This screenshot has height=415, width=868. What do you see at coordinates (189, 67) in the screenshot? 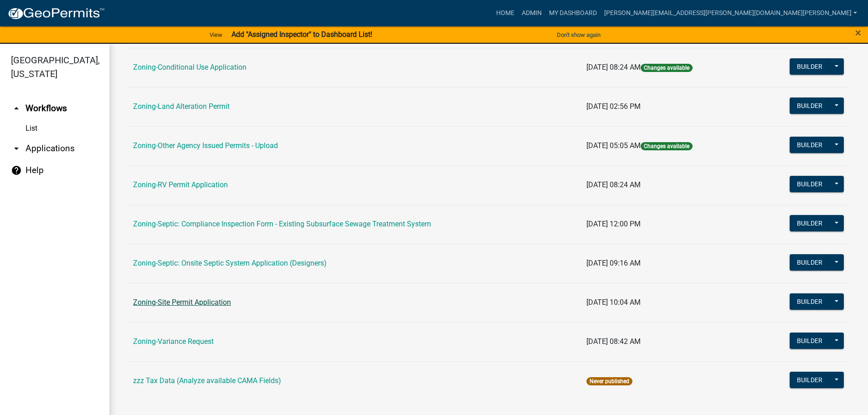
I see `a: Zoning-Conditional Use Application` at bounding box center [189, 67].